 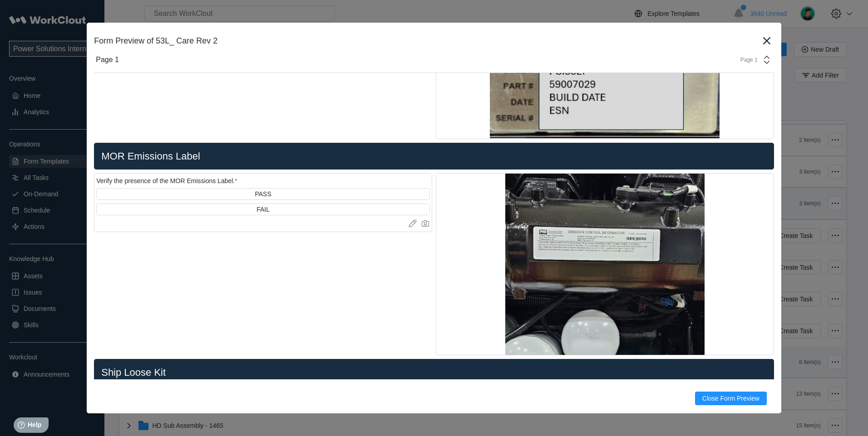 What do you see at coordinates (434, 373) in the screenshot?
I see `h2: Ship Loose Kit` at bounding box center [434, 373].